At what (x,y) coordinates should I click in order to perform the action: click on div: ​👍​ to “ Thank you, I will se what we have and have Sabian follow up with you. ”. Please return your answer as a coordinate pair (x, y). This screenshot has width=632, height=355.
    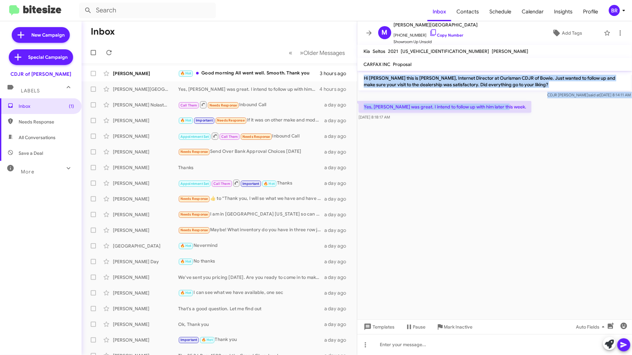
    Looking at the image, I should click on (251, 198).